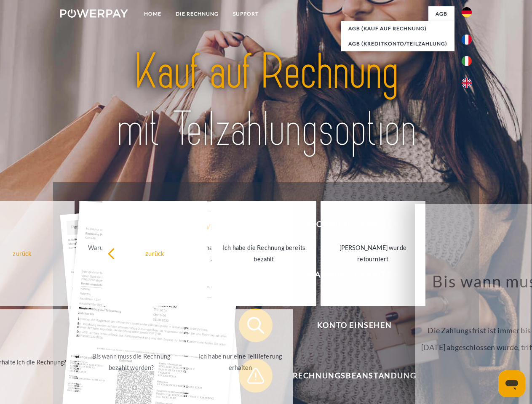 This screenshot has height=404, width=532. What do you see at coordinates (467, 40) in the screenshot?
I see `img: fr` at bounding box center [467, 40].